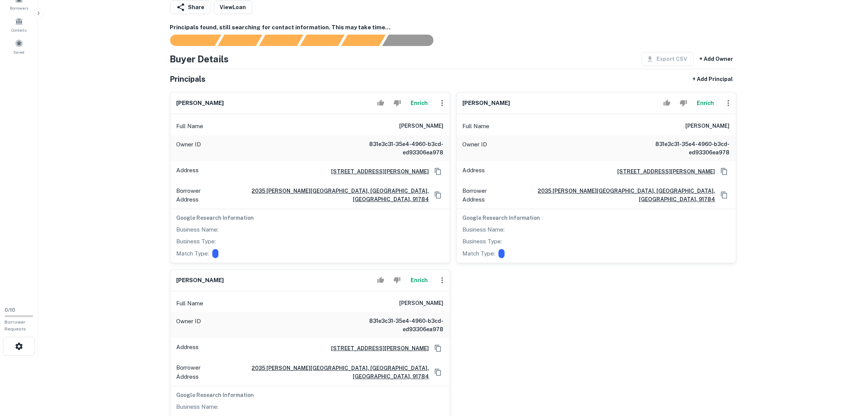  Describe the element at coordinates (190, 7) in the screenshot. I see `button: Share` at that location.